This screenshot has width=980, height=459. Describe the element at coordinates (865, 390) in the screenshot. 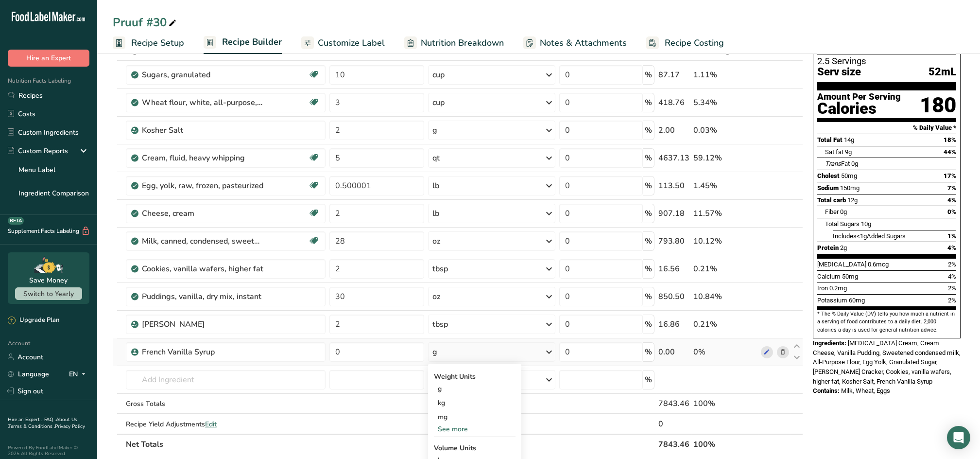

I see `span: Milk, Wheat, Eggs` at that location.